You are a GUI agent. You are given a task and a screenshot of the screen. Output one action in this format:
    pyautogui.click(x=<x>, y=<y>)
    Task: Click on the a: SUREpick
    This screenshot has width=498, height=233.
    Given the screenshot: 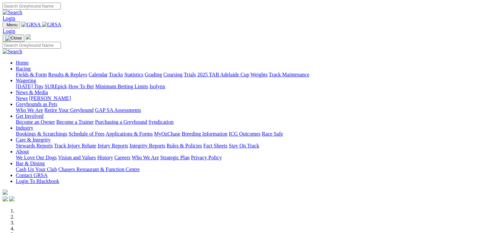 What is the action you would take?
    pyautogui.click(x=56, y=86)
    